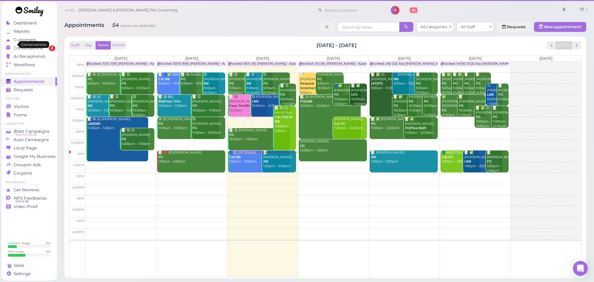  What do you see at coordinates (29, 189) in the screenshot?
I see `a: Get Reviews` at bounding box center [29, 189].